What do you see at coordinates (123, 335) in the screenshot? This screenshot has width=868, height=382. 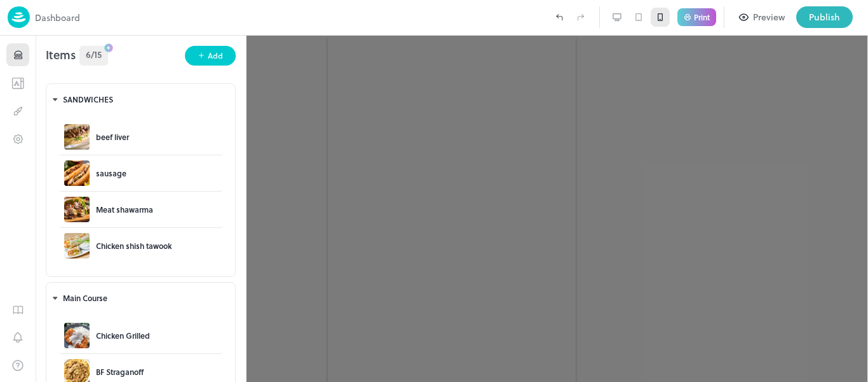 I see `div: Chicken Grilled` at bounding box center [123, 335].